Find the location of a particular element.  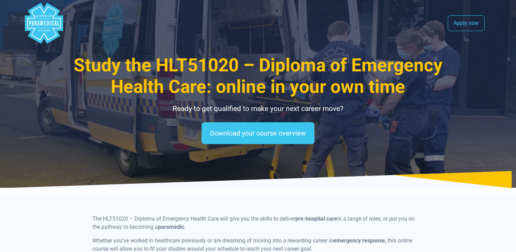

a: Download your course overview is located at coordinates (258, 133).